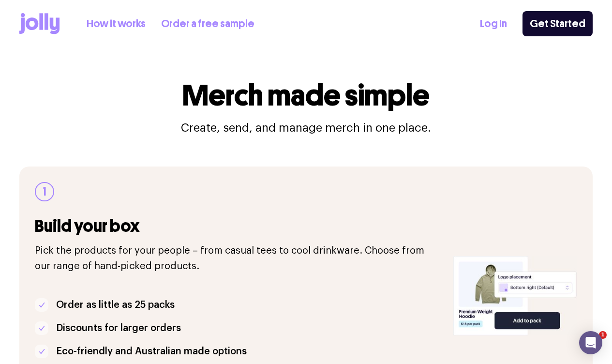 Image resolution: width=612 pixels, height=364 pixels. What do you see at coordinates (207, 24) in the screenshot?
I see `a: Order a free sample` at bounding box center [207, 24].